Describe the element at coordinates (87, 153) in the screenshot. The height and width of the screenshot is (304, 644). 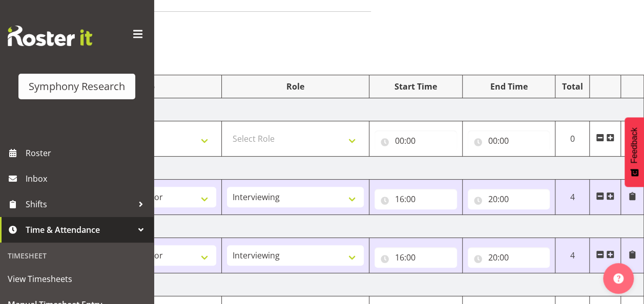
I see `span: Roster` at that location.